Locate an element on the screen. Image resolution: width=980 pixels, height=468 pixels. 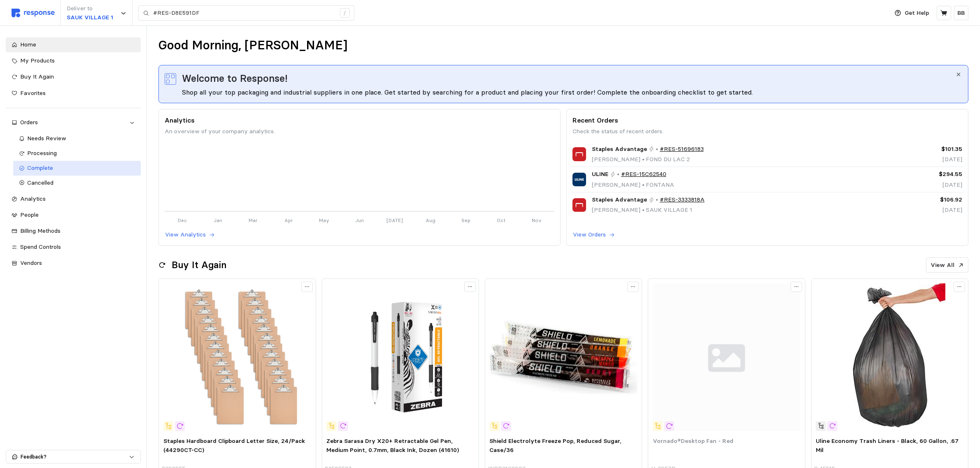
p: BB is located at coordinates (962, 13).